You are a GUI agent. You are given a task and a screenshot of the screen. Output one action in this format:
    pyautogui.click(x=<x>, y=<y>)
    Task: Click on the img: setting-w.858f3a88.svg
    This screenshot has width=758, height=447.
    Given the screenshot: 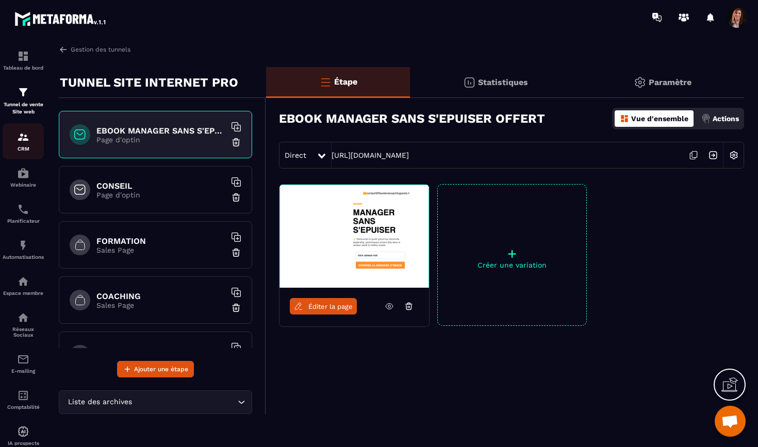 What is the action you would take?
    pyautogui.click(x=734, y=155)
    